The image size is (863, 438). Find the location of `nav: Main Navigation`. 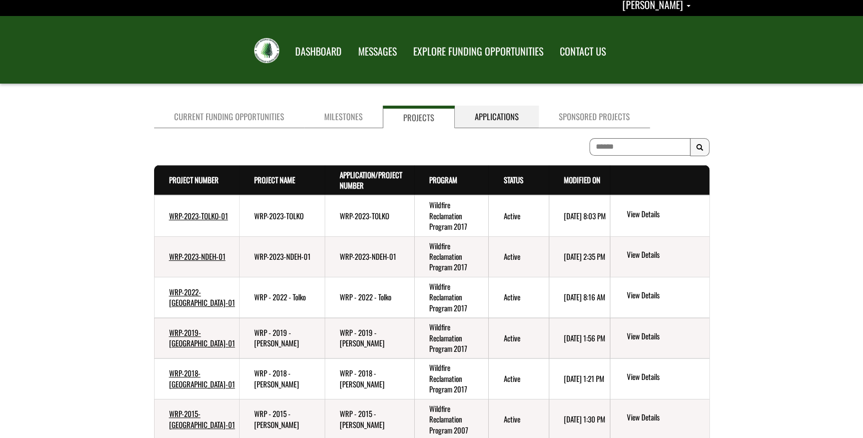

nav: Main Navigation is located at coordinates (450, 50).